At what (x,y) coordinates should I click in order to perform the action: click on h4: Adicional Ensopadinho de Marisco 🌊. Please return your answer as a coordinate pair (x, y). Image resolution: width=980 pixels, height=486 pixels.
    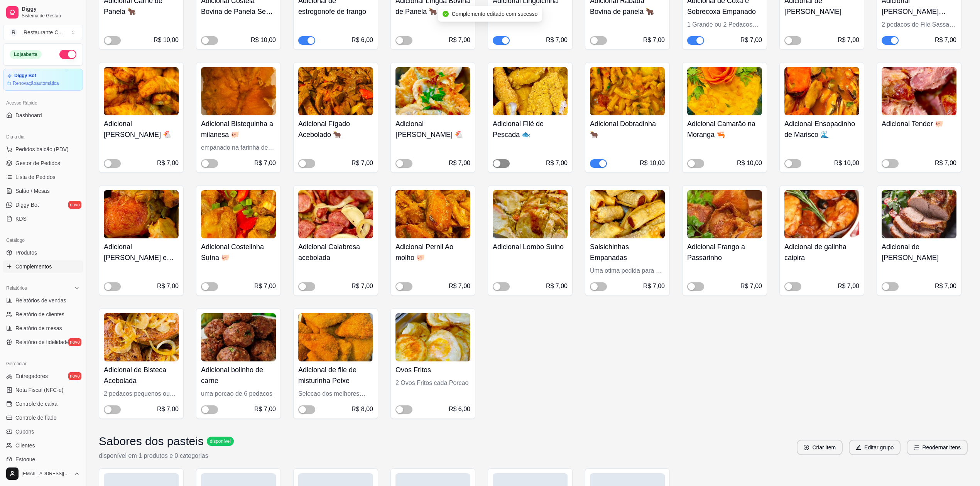
    Looking at the image, I should click on (822, 129).